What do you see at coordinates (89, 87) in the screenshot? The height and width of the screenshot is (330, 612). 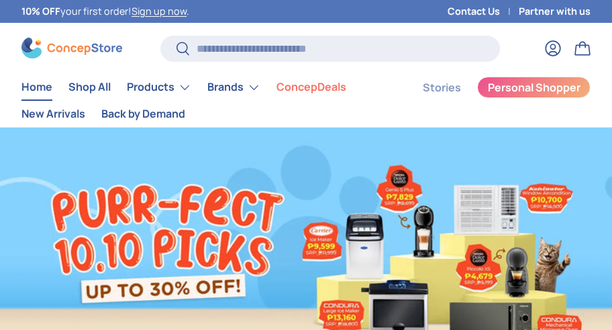 I see `a: Shop All` at bounding box center [89, 87].